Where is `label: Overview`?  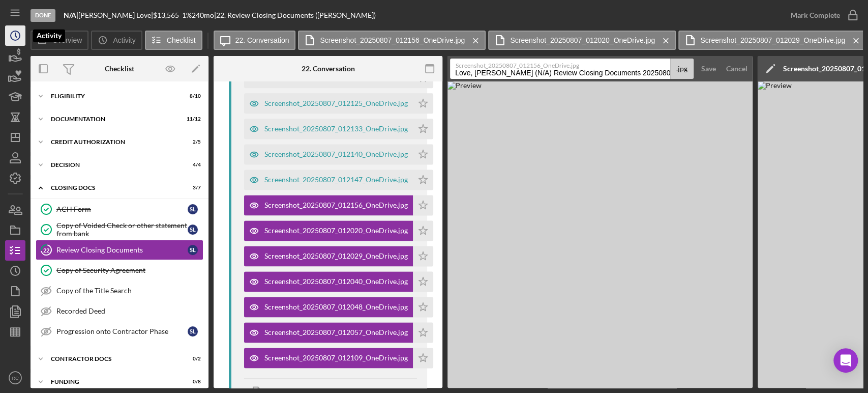
label: Overview is located at coordinates (67, 40).